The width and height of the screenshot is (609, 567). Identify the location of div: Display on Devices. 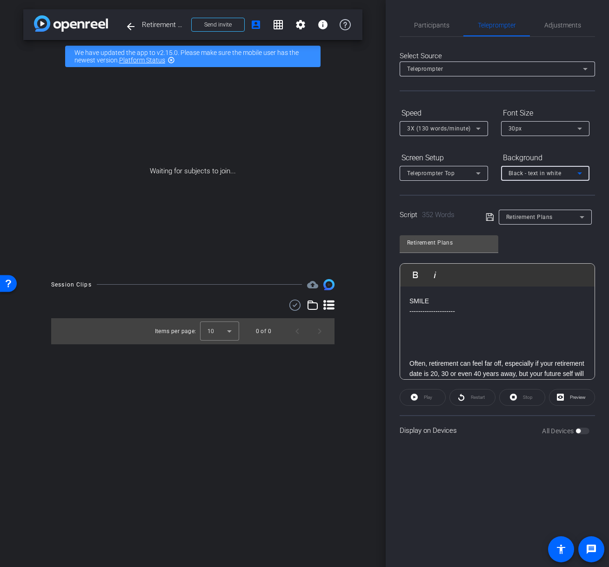
(498, 430).